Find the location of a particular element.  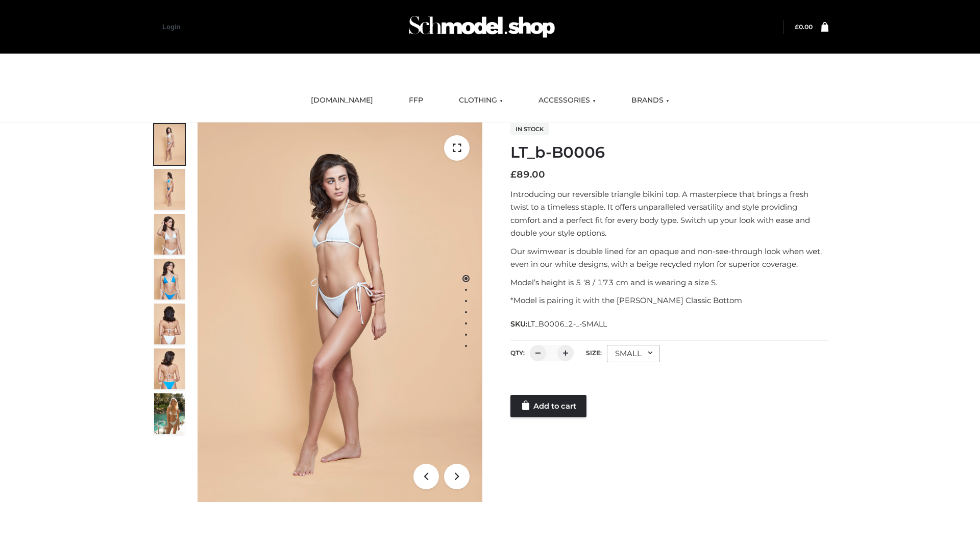

label: Size: is located at coordinates (594, 352).